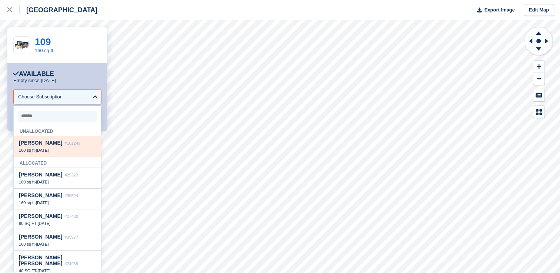 This screenshot has width=560, height=273. Describe the element at coordinates (71, 175) in the screenshot. I see `span: #29323` at that location.